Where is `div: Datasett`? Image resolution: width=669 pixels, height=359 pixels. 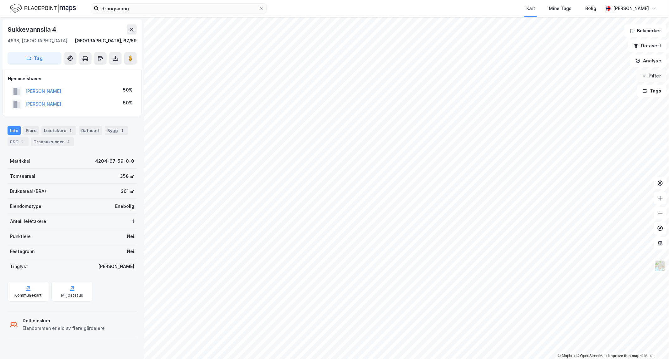
div: Datasett is located at coordinates (90, 130).